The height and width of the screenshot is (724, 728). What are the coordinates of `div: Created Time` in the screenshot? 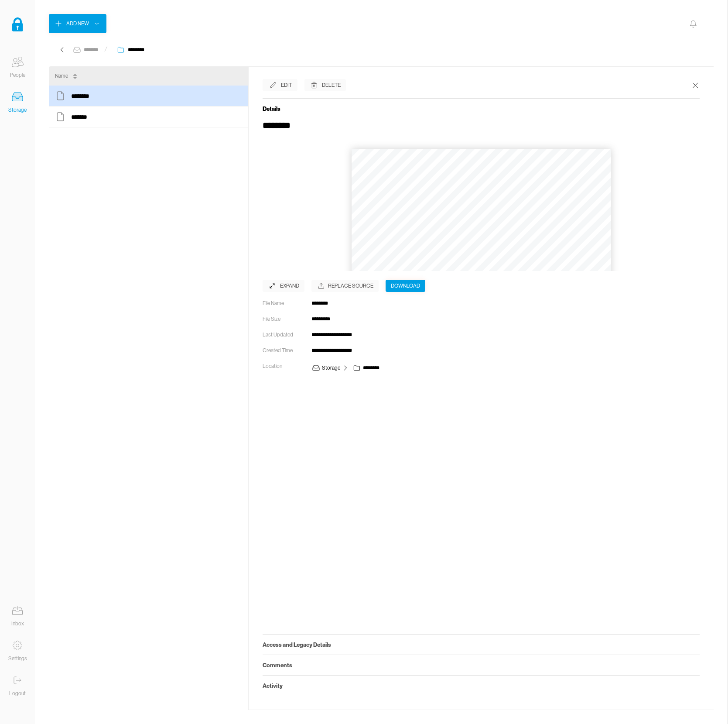 It's located at (283, 350).